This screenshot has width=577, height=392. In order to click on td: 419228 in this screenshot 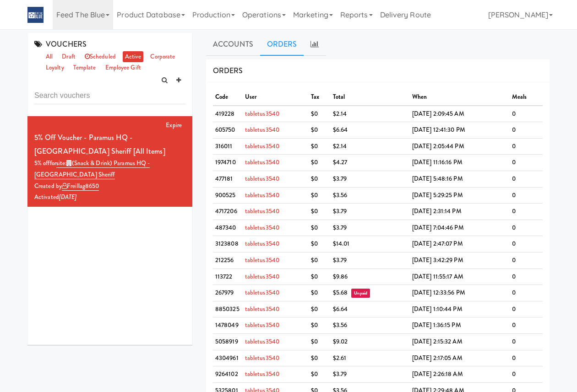, I will do `click(228, 114)`.